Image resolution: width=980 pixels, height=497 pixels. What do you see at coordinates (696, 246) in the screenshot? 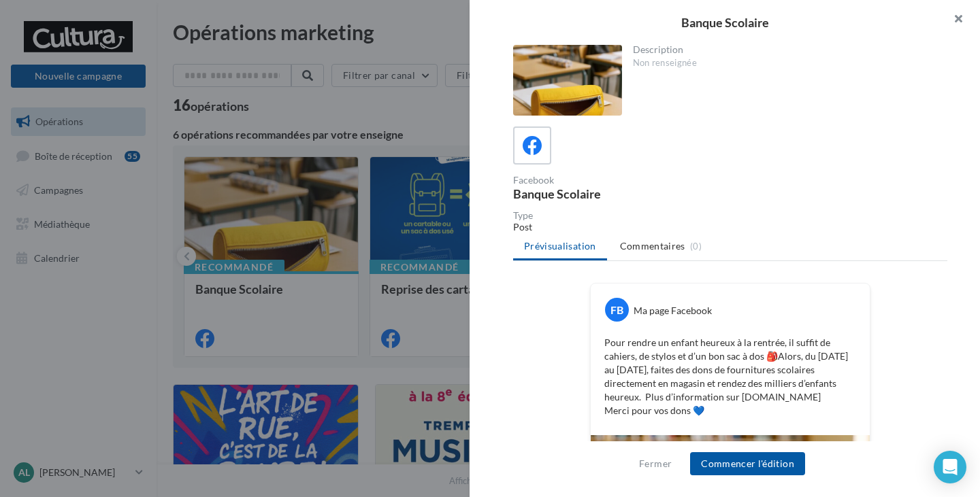
I see `span: (0)` at bounding box center [696, 246].